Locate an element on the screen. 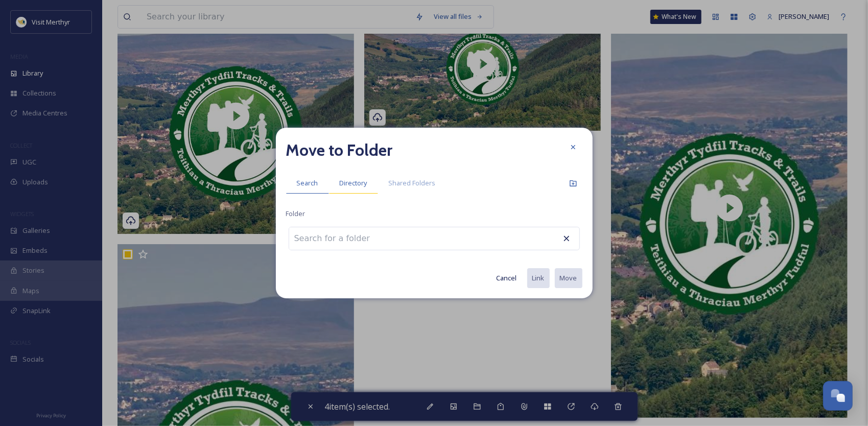  span: Directory is located at coordinates (354, 183).